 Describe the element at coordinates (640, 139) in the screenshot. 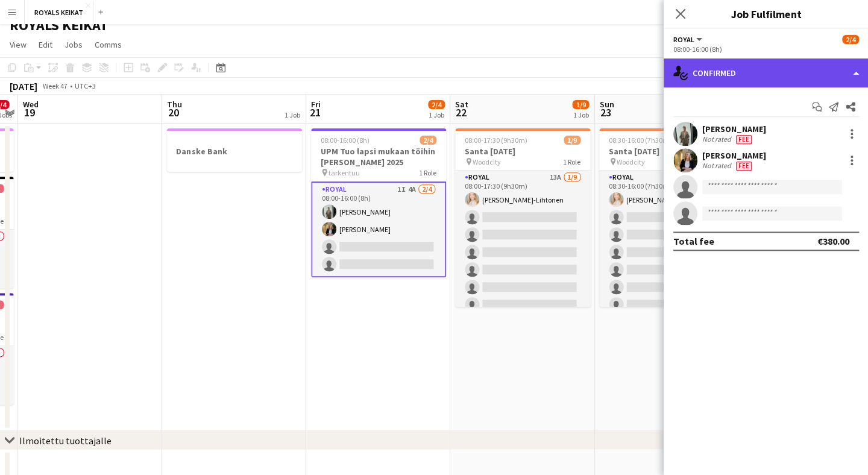

I see `span: 08:30-16:00 (7h30m)` at that location.